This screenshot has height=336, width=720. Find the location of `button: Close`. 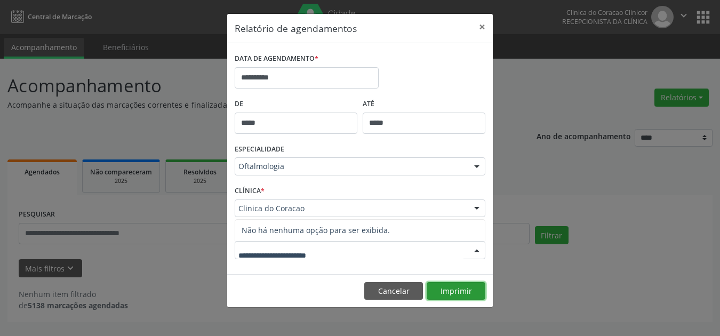

button: Close is located at coordinates (482, 27).